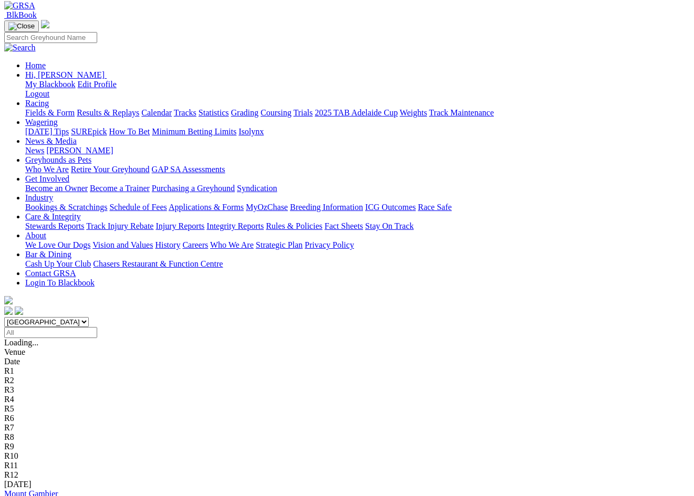 The width and height of the screenshot is (694, 496). Describe the element at coordinates (110, 169) in the screenshot. I see `a: Retire Your Greyhound` at that location.